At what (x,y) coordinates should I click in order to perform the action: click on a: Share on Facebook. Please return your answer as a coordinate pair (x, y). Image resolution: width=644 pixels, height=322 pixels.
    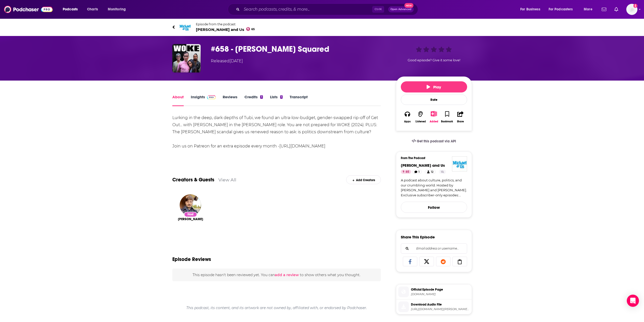
    Looking at the image, I should click on (410, 261).